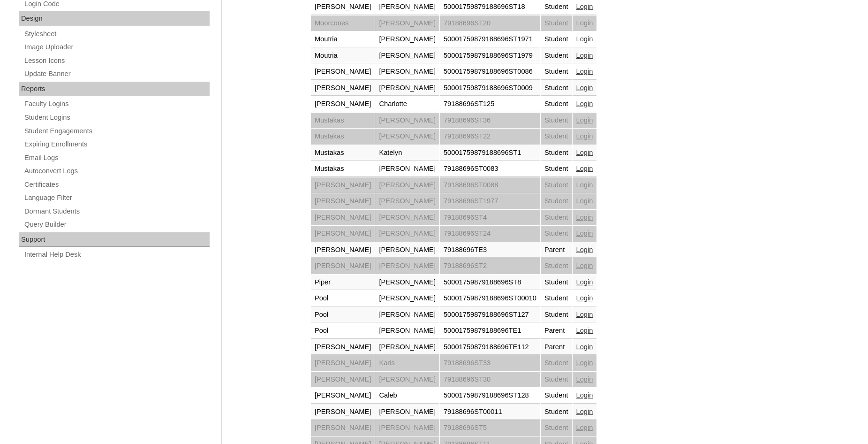 This screenshot has height=444, width=868. Describe the element at coordinates (114, 89) in the screenshot. I see `div: Reports` at that location.